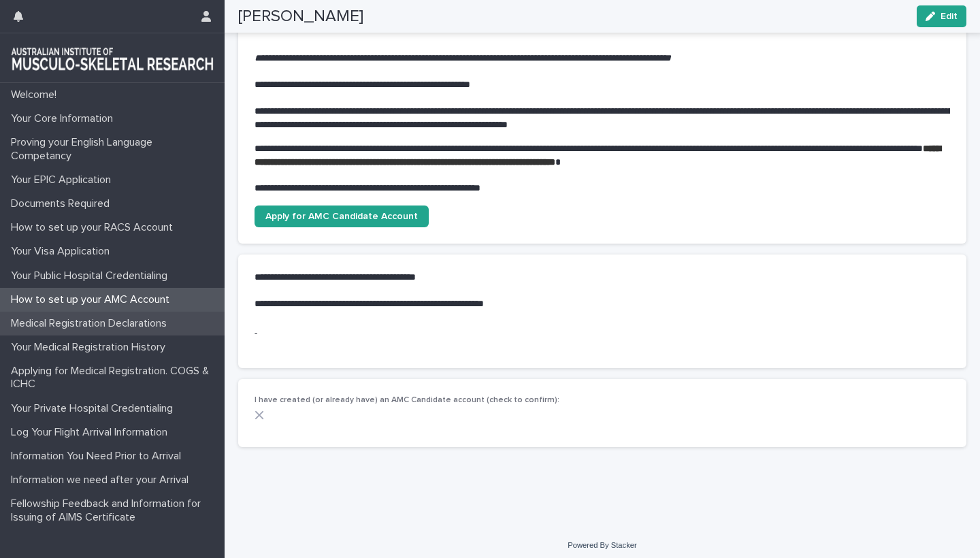  What do you see at coordinates (102, 480) in the screenshot?
I see `p: Information we need after your Arrival` at bounding box center [102, 480].